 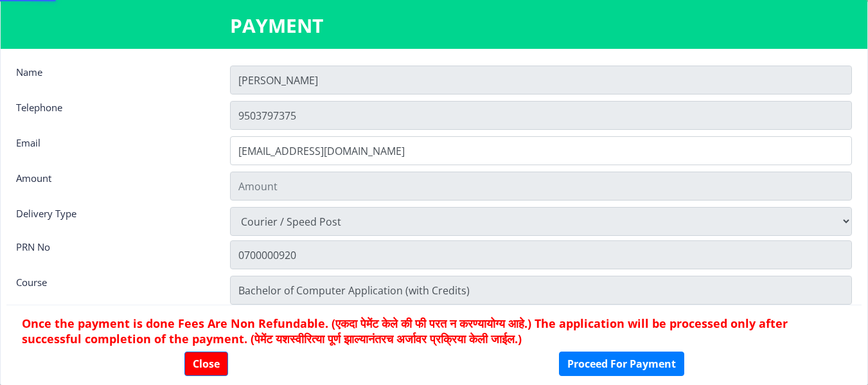 I want to click on input: Amount, so click(x=541, y=186).